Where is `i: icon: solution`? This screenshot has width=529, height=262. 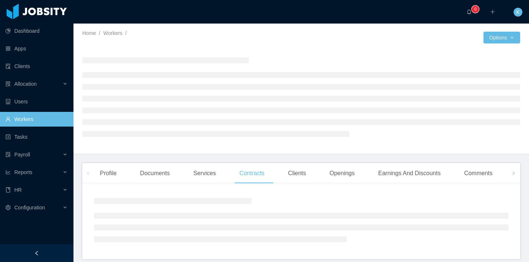 i: icon: solution is located at coordinates (8, 84).